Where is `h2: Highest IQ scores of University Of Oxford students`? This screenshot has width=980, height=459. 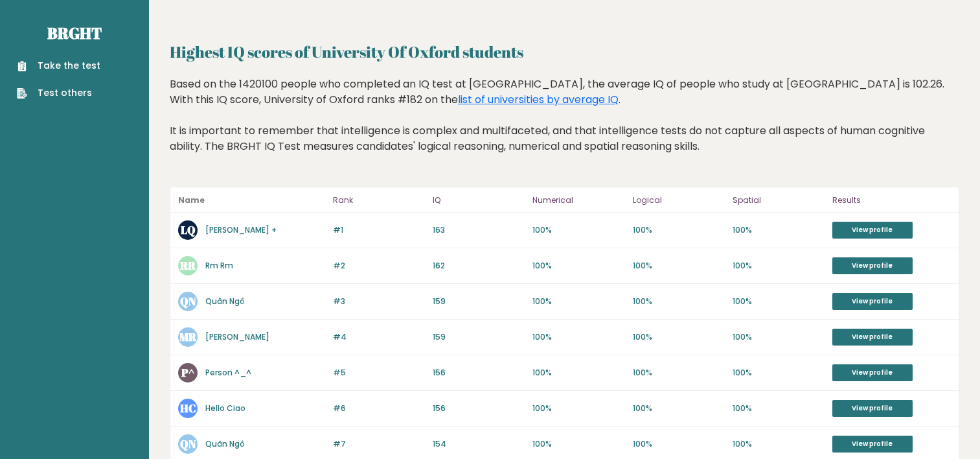 h2: Highest IQ scores of University Of Oxford students is located at coordinates (565, 52).